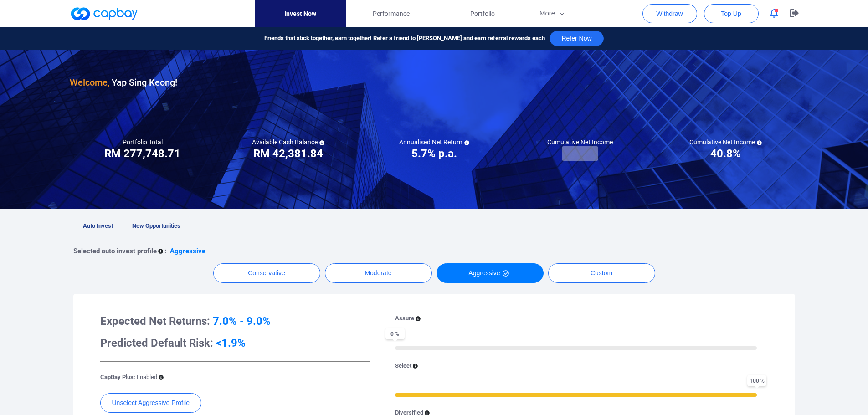  What do you see at coordinates (391, 14) in the screenshot?
I see `span: Performance` at bounding box center [391, 14].